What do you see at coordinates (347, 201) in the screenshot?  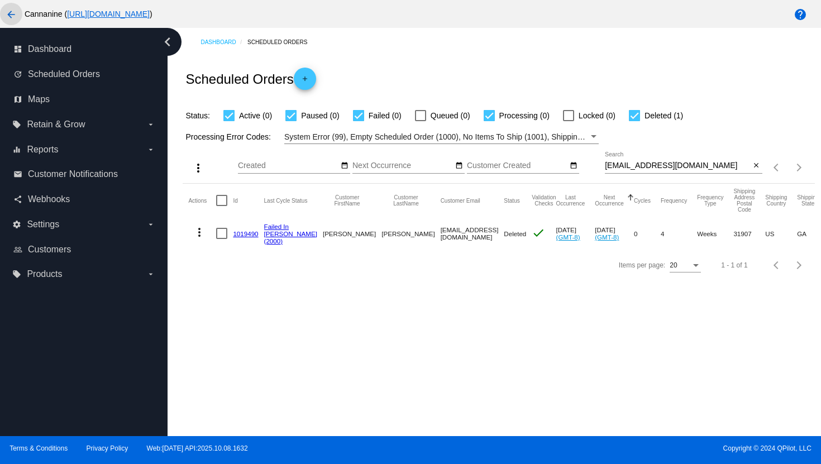 I see `button: Change sorting for CustomerFirstName` at bounding box center [347, 201].